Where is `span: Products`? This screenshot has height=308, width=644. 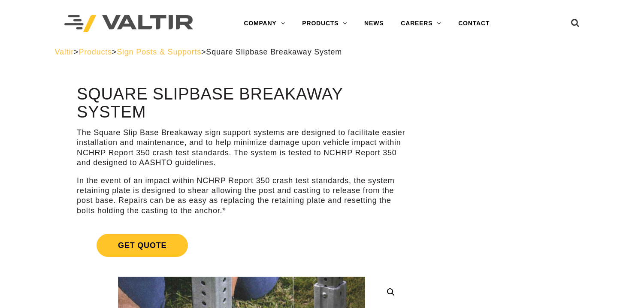
span: Products is located at coordinates (95, 52).